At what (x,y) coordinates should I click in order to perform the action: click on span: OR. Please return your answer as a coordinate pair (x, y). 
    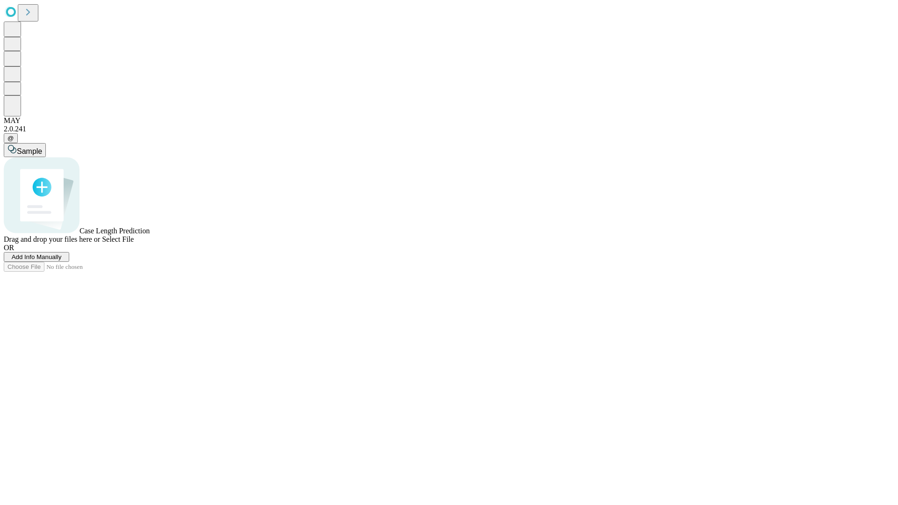
    Looking at the image, I should click on (9, 247).